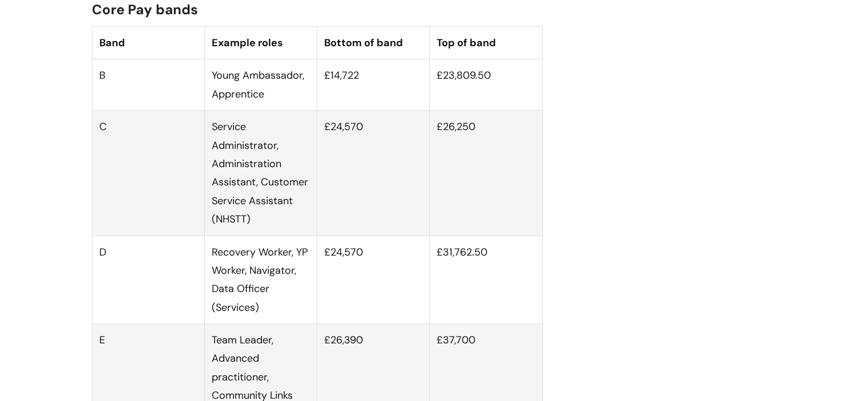  I want to click on td: Recovery Worker, YP Worker, Navigator, Data Officer (Services), so click(260, 280).